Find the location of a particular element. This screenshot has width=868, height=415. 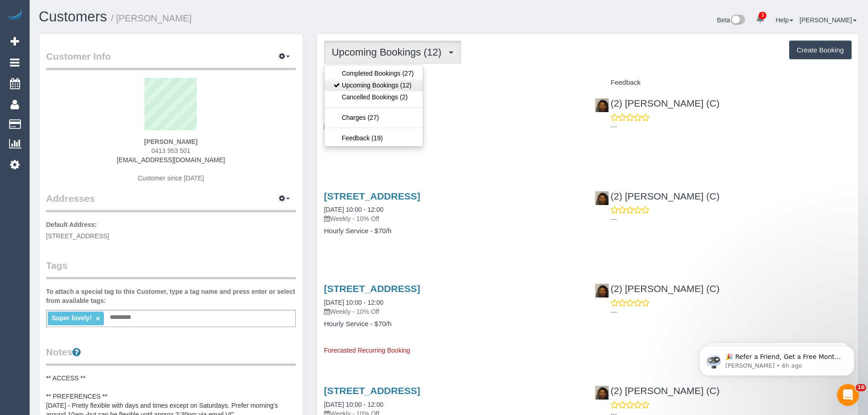

img: New interface is located at coordinates (738, 20).